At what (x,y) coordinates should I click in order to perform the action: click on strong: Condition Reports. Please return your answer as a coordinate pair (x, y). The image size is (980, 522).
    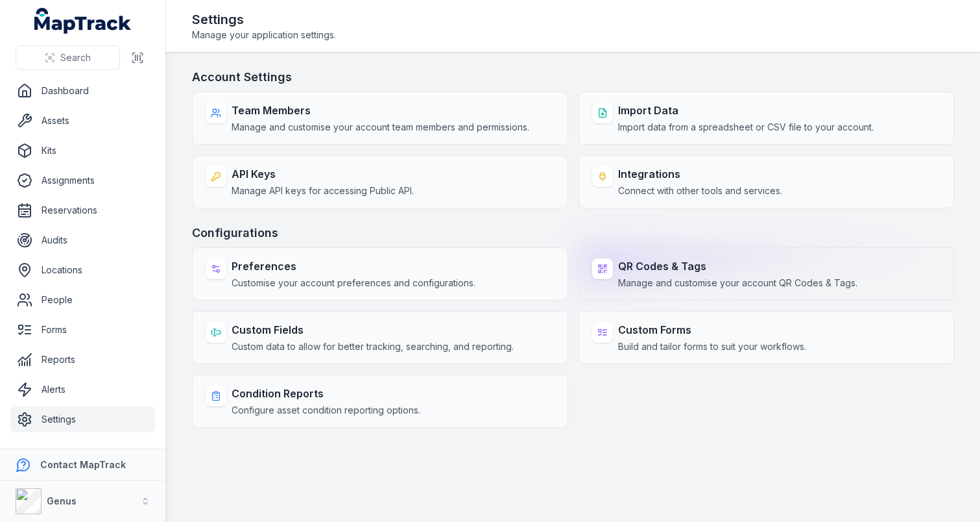
    Looking at the image, I should click on (326, 394).